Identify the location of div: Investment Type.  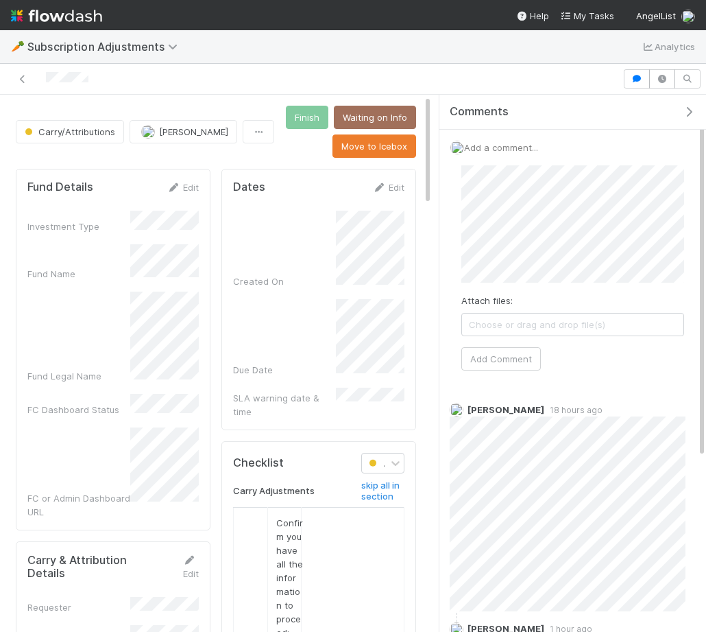
(79, 226).